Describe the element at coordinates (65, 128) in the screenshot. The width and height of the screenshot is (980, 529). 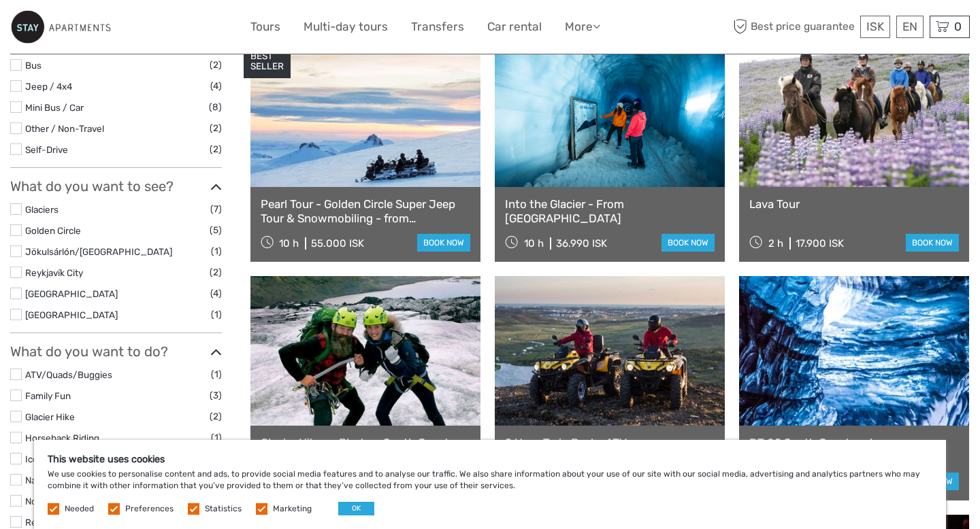
I see `a: Other / Non-Travel` at that location.